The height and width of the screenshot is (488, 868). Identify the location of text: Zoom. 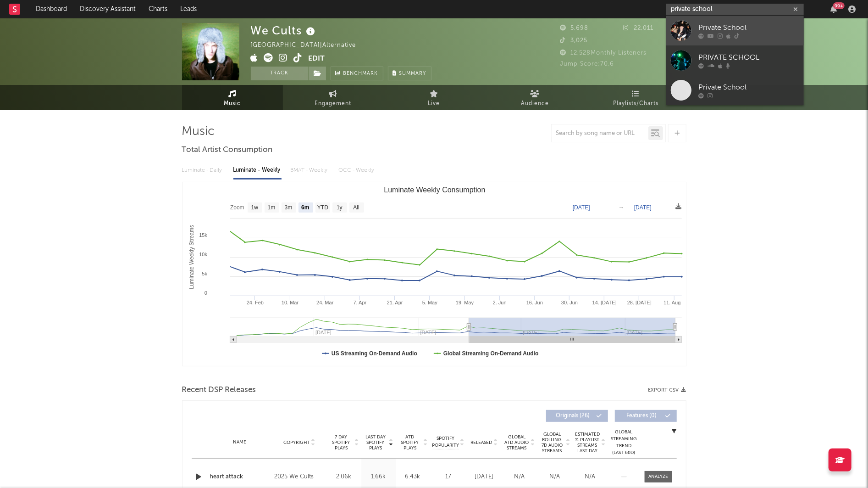
(237, 208).